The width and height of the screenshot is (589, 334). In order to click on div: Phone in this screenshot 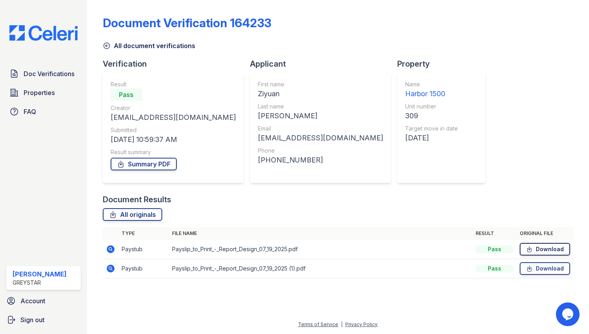, I will do `click(321, 150)`.